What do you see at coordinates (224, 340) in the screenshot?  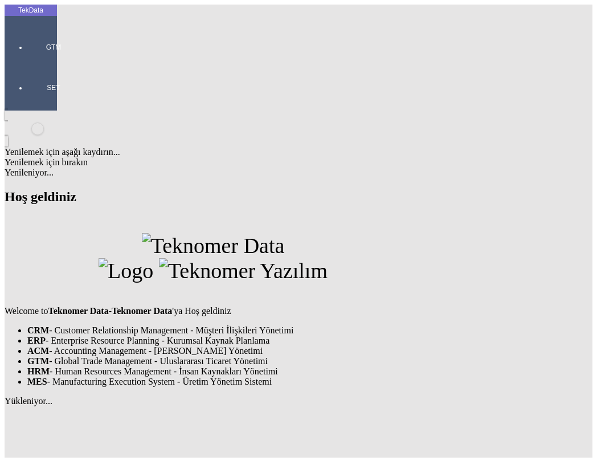 I see `li: - Enterprise Resource Planning - Kurumsal Kaynak Planlama` at bounding box center [224, 340].